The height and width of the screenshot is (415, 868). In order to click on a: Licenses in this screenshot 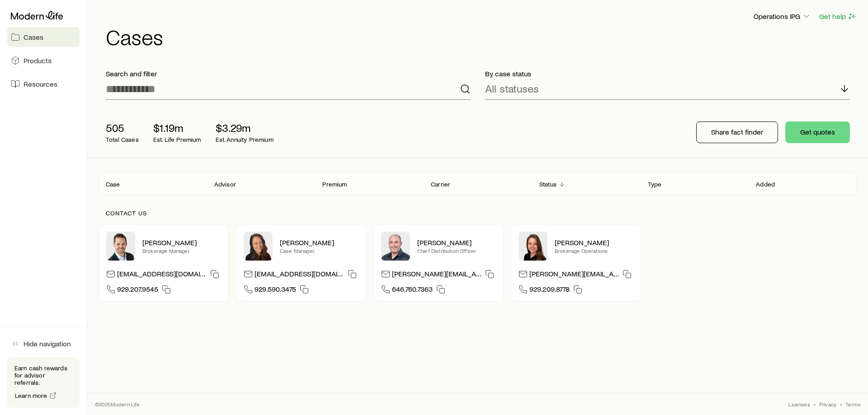, I will do `click(798, 404)`.